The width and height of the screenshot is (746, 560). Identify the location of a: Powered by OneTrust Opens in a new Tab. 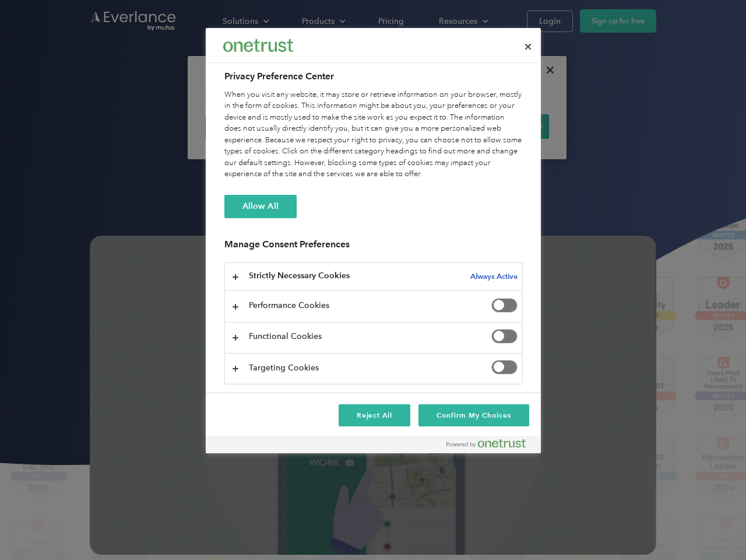
(491, 445).